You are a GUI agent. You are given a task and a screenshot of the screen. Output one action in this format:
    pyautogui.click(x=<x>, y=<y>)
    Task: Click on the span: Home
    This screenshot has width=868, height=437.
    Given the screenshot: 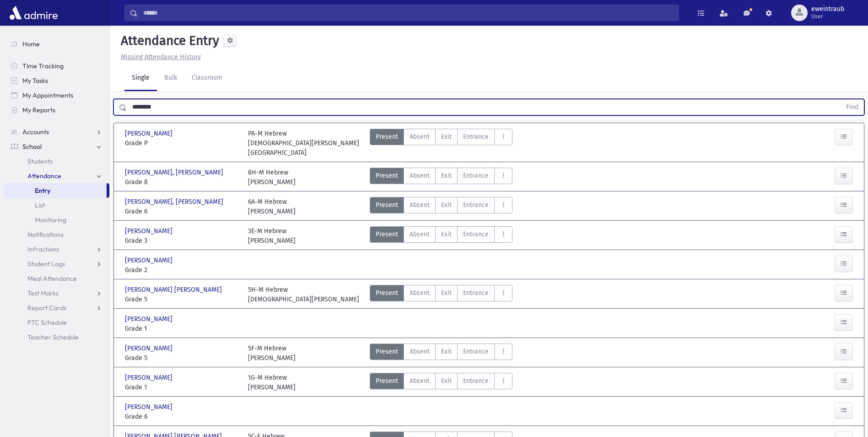 What is the action you would take?
    pyautogui.click(x=31, y=44)
    